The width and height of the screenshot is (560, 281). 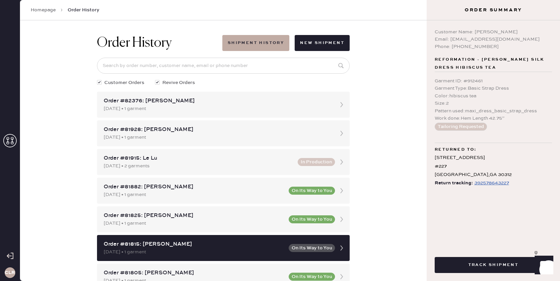 I want to click on a: Homepage, so click(x=43, y=10).